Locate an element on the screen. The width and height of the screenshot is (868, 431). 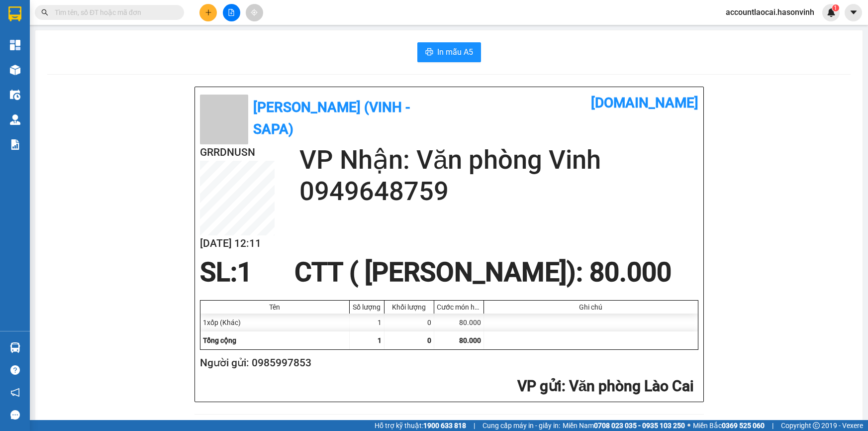
div: 80.000 is located at coordinates (459, 322).